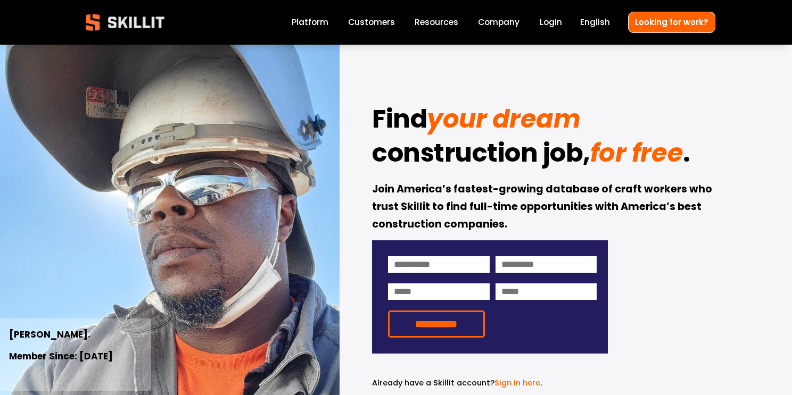 The height and width of the screenshot is (395, 792). What do you see at coordinates (399, 121) in the screenshot?
I see `strong: Find` at bounding box center [399, 121].